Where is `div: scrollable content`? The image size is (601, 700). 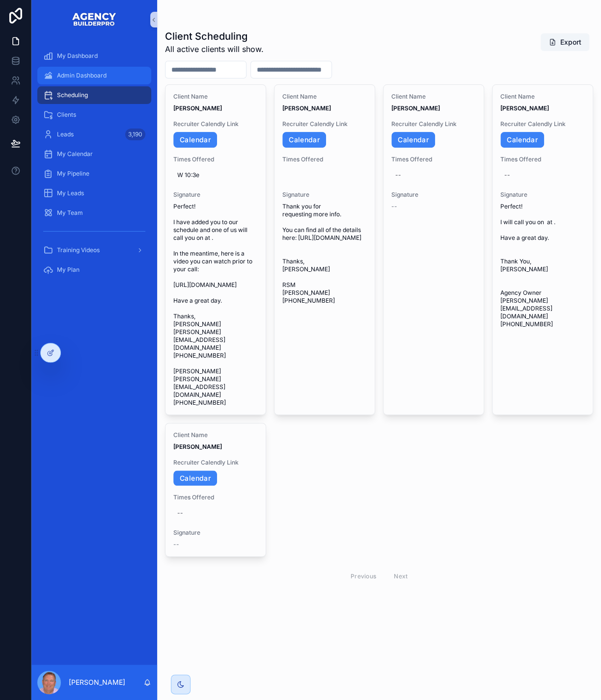
div: scrollable content is located at coordinates (94, 166).